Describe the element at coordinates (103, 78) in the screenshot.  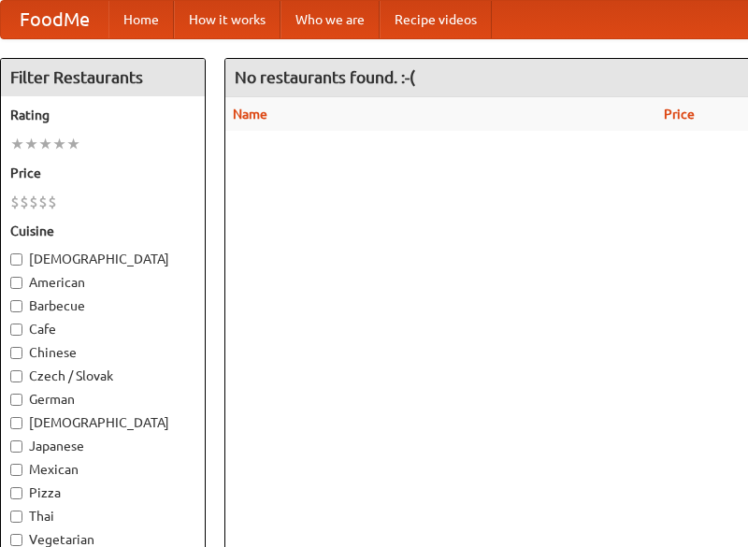
I see `h4: Filter Restaurants` at that location.